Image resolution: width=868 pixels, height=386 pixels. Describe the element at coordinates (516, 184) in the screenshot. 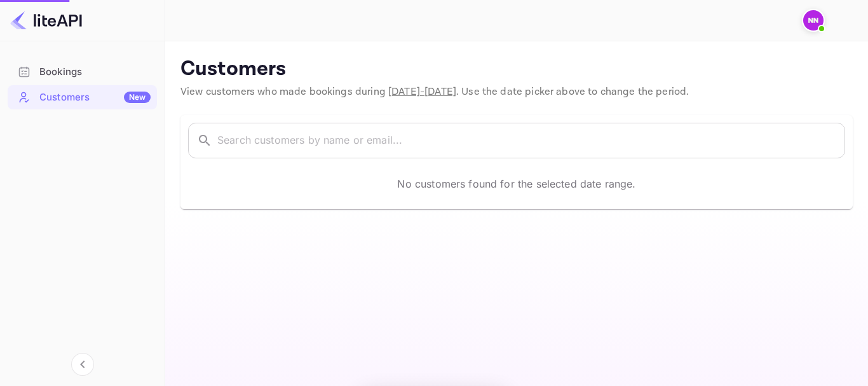

I see `p: No customers found for the selected date range.` at that location.